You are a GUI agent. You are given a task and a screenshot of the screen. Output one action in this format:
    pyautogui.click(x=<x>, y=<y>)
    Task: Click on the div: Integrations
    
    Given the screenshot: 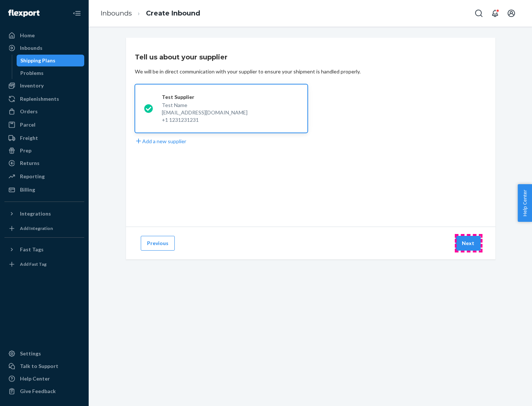 What is the action you would take?
    pyautogui.click(x=35, y=214)
    